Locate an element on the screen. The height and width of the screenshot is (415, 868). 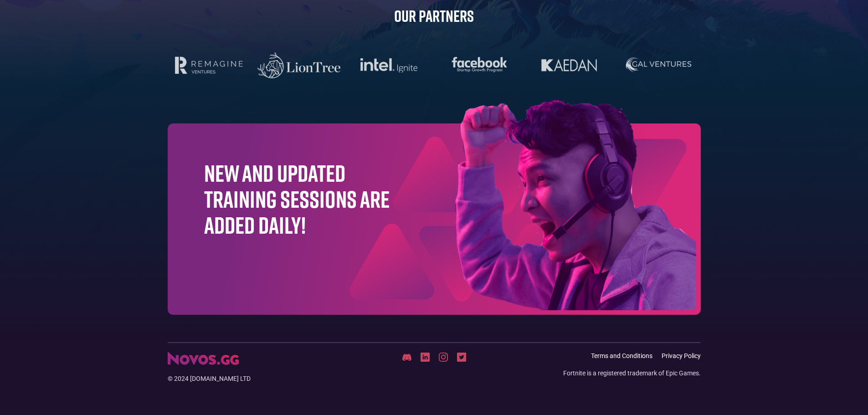
a: Terms and Conditions is located at coordinates (622, 356).